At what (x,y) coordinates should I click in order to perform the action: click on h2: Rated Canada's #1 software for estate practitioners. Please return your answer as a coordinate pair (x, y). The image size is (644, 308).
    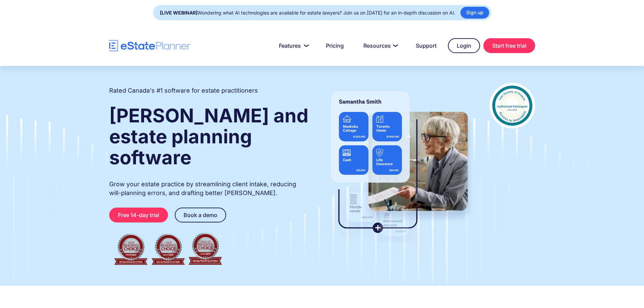
    Looking at the image, I should click on (184, 91).